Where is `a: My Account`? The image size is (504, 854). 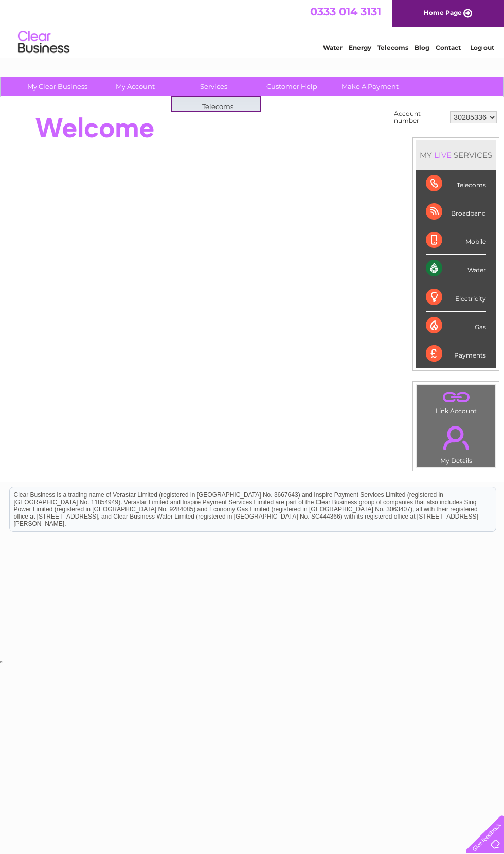 a: My Account is located at coordinates (135, 86).